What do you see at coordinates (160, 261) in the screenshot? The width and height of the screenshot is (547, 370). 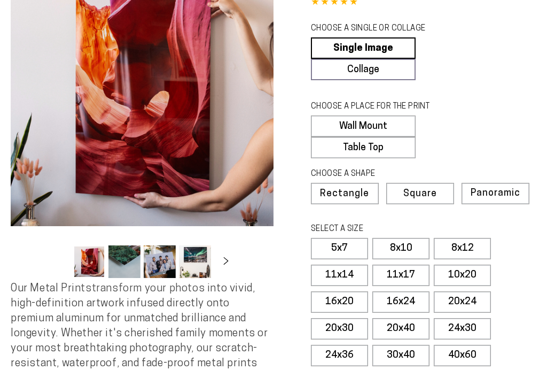 I see `button: Load image 3 in gallery view` at bounding box center [160, 261].